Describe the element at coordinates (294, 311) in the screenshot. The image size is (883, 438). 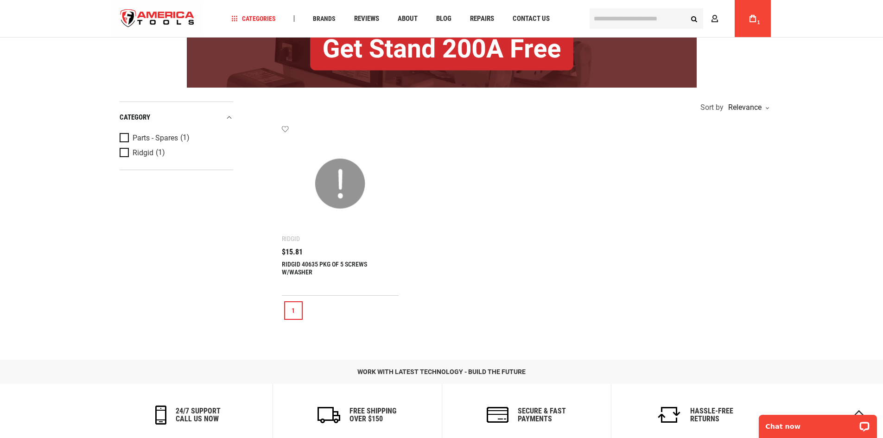
I see `a: 1` at that location.